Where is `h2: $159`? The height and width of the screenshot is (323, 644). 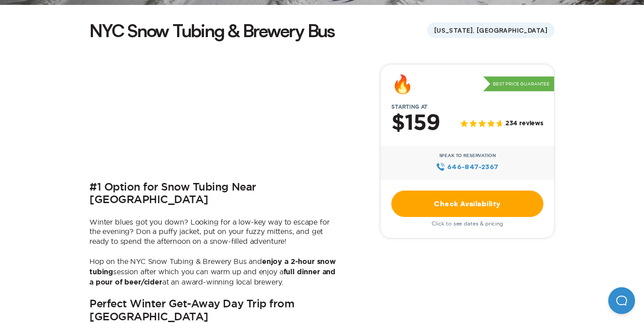
h2: $159 is located at coordinates (415, 123).